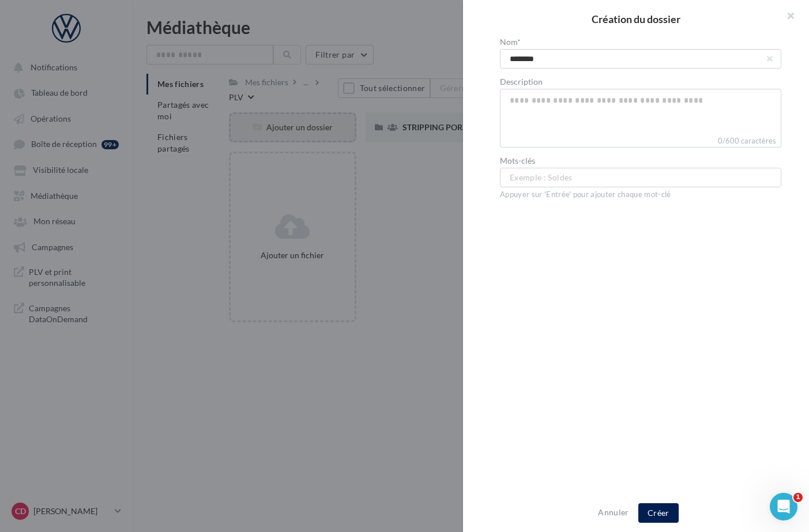  What do you see at coordinates (636, 19) in the screenshot?
I see `h2: Création du dossier` at bounding box center [636, 19].